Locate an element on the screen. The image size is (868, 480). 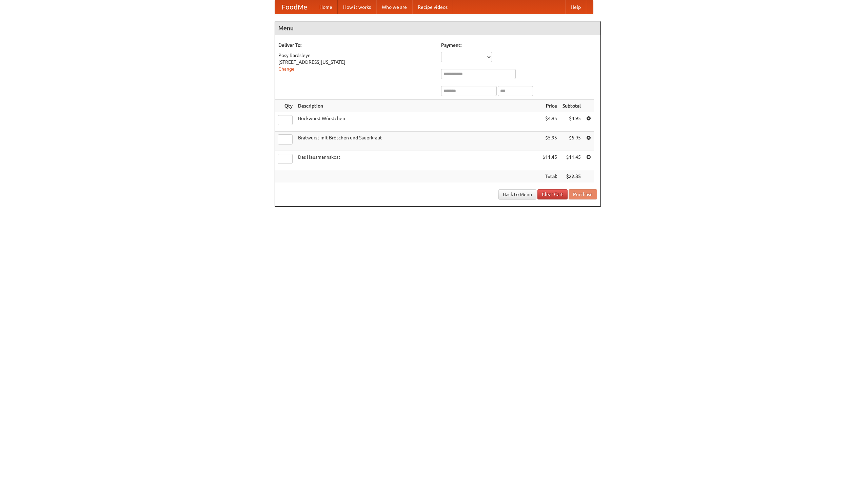
a: Help is located at coordinates (576, 7).